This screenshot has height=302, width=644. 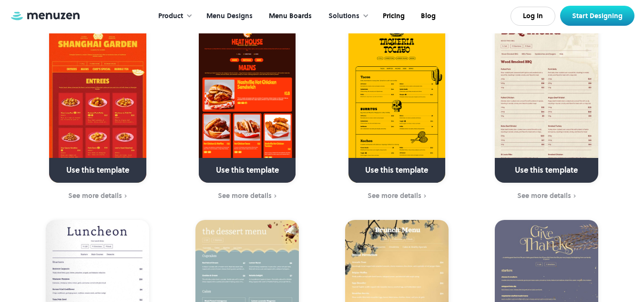 I want to click on a: Menu Boards, so click(x=289, y=16).